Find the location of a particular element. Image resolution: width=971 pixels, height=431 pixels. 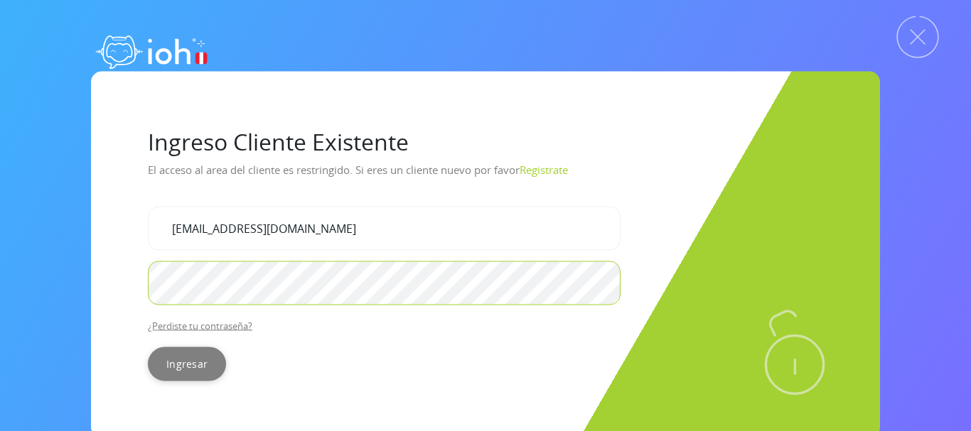

input: Tu correo is located at coordinates (384, 228).